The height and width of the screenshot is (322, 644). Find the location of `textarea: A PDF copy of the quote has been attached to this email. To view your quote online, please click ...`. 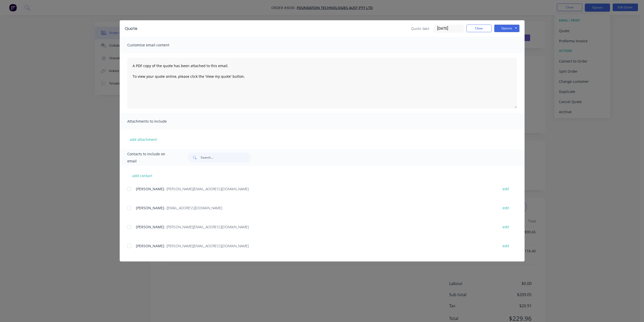

textarea: A PDF copy of the quote has been attached to this email. To view your quote online, please click ... is located at coordinates (322, 83).